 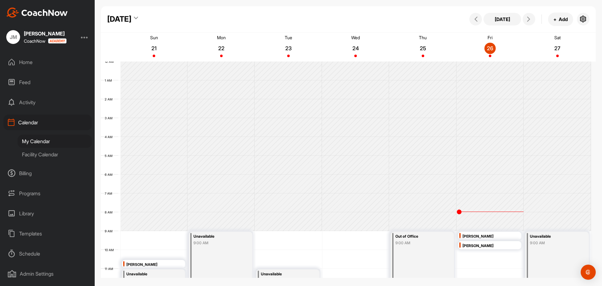 I want to click on div: 12 AM, so click(x=110, y=61).